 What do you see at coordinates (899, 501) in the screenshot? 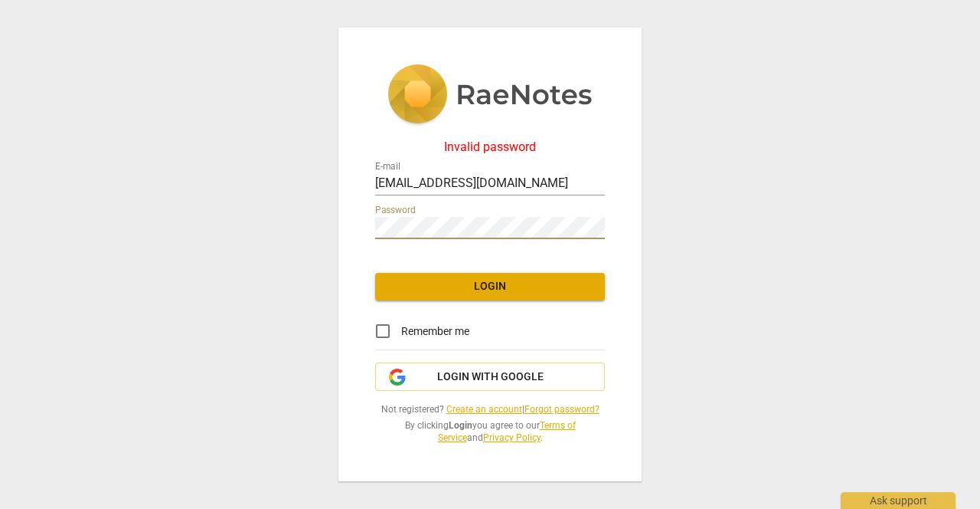
I see `div: Ask support` at bounding box center [899, 501].